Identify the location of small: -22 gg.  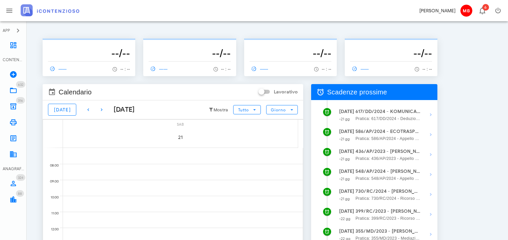
(345, 219).